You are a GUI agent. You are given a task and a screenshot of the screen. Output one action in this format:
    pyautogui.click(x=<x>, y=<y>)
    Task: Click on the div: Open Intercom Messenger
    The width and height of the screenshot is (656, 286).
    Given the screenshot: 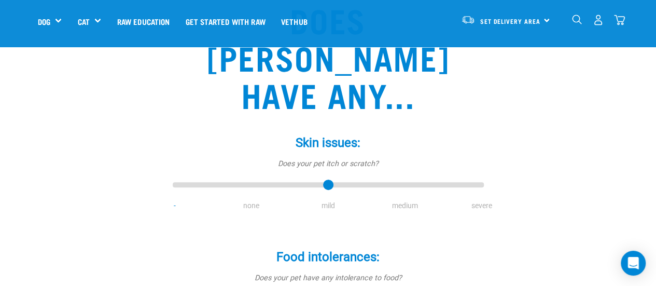 What is the action you would take?
    pyautogui.click(x=633, y=263)
    